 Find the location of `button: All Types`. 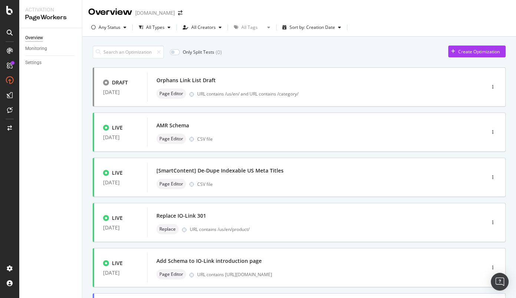

button: All Types is located at coordinates (154, 27).